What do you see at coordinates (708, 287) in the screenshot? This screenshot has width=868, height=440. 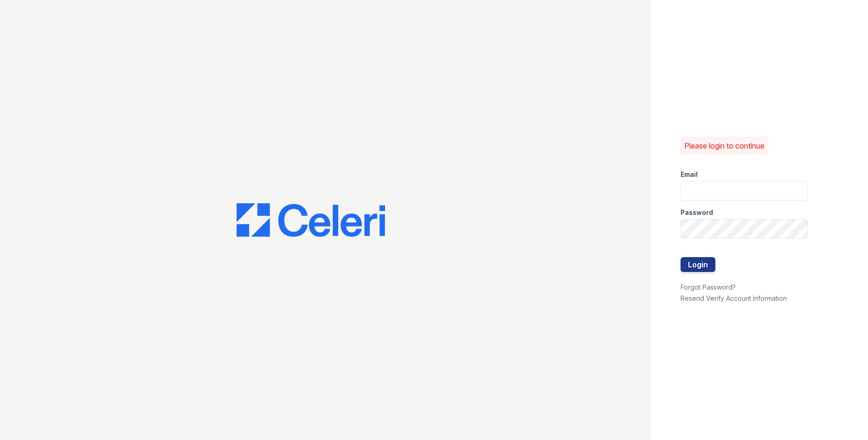 I see `a: Forgot Password?` at bounding box center [708, 287].